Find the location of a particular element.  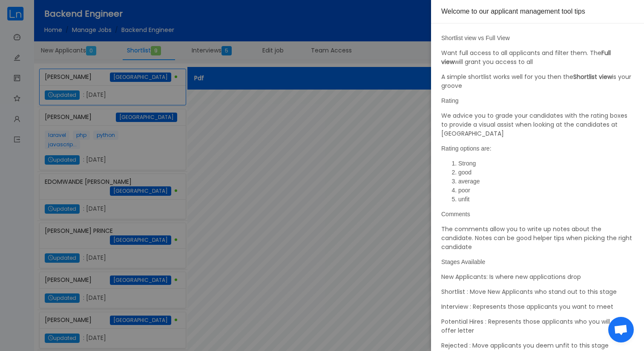

p: Rating is located at coordinates (538, 100).